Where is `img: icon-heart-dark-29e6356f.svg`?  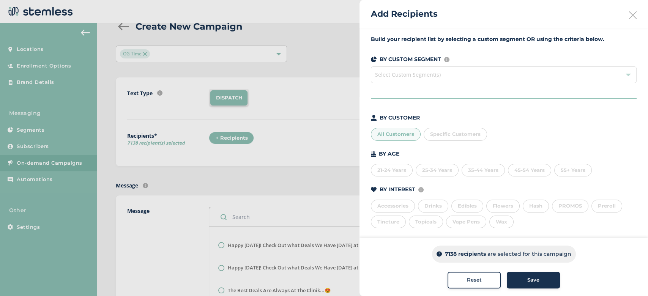
img: icon-heart-dark-29e6356f.svg is located at coordinates (374, 190).